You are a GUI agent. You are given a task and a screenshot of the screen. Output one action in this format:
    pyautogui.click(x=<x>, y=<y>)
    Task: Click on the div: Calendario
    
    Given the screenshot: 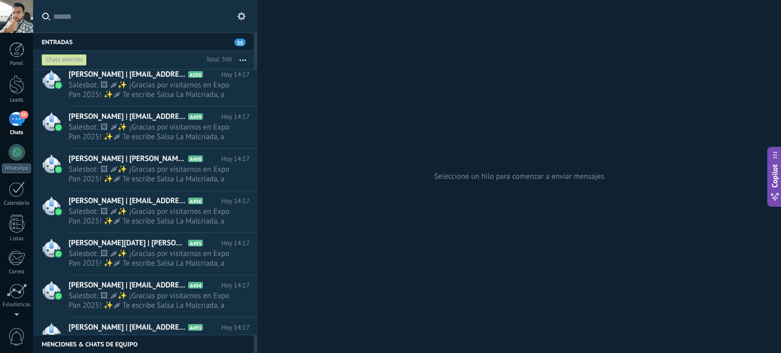 What is the action you would take?
    pyautogui.click(x=17, y=203)
    